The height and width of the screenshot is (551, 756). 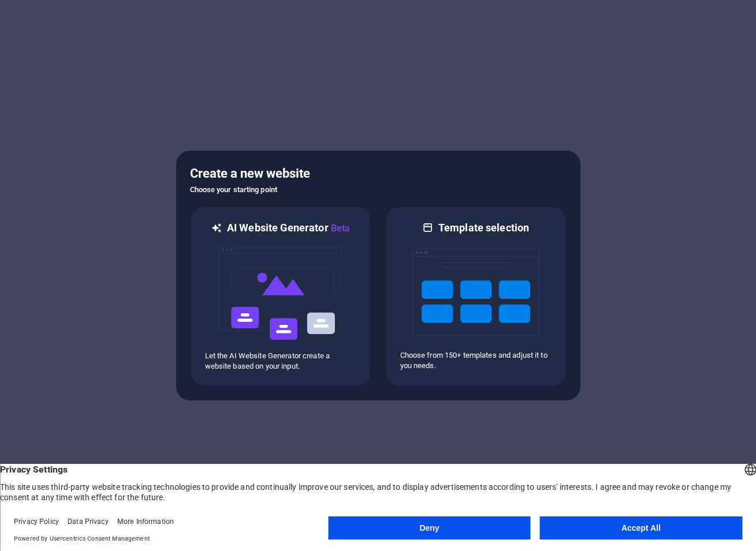 I want to click on h6: AI Website Generator, so click(x=288, y=228).